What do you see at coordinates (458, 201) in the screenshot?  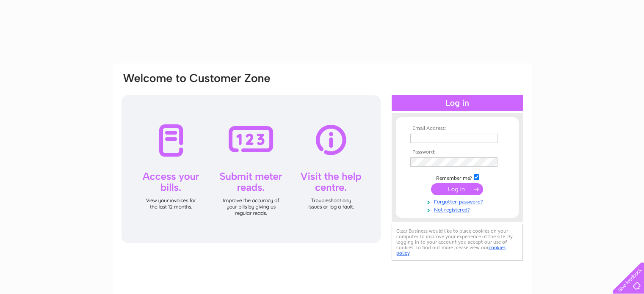 I see `a: Forgotten password?` at bounding box center [458, 201].